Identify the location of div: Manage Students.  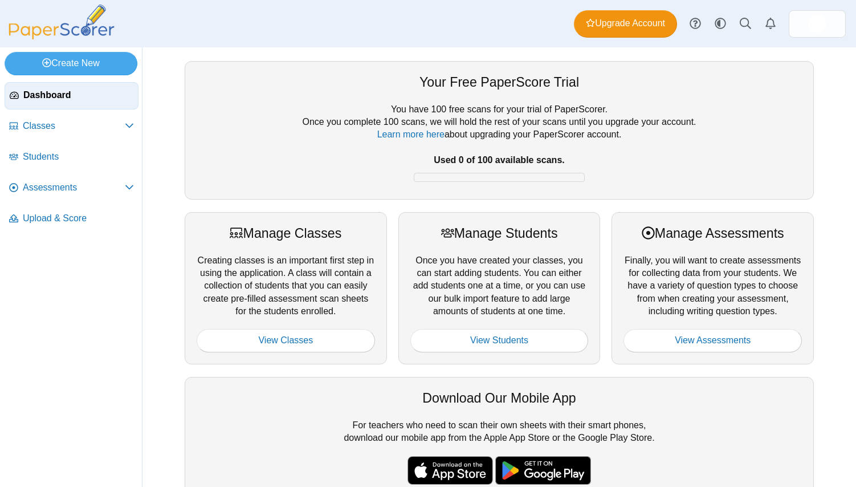
(499, 233).